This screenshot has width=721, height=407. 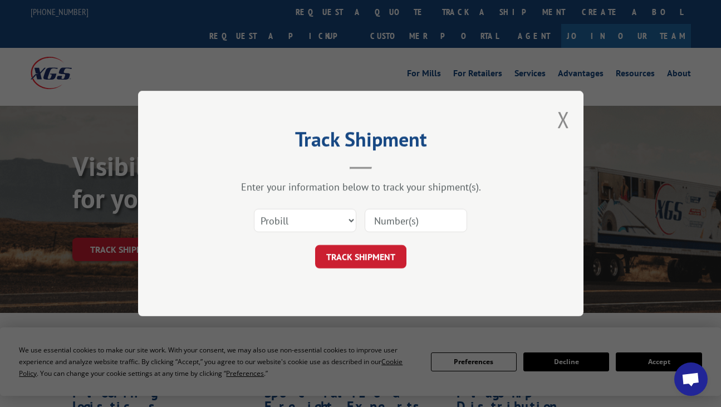 What do you see at coordinates (361, 257) in the screenshot?
I see `button: TRACK SHIPMENT` at bounding box center [361, 257].